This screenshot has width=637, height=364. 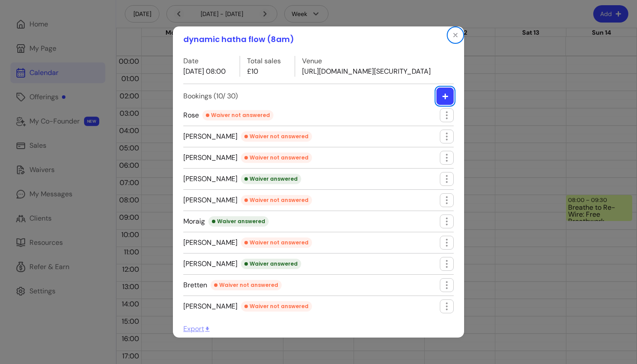 What do you see at coordinates (205, 61) in the screenshot?
I see `label: Date` at bounding box center [205, 61].